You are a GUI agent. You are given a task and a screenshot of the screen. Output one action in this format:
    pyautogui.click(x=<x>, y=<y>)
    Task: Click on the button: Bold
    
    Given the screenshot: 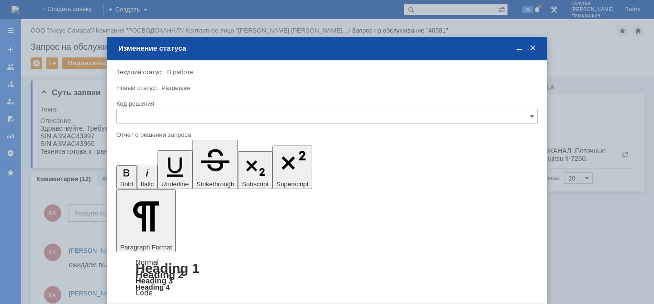 What is the action you would take?
    pyautogui.click(x=126, y=177)
    